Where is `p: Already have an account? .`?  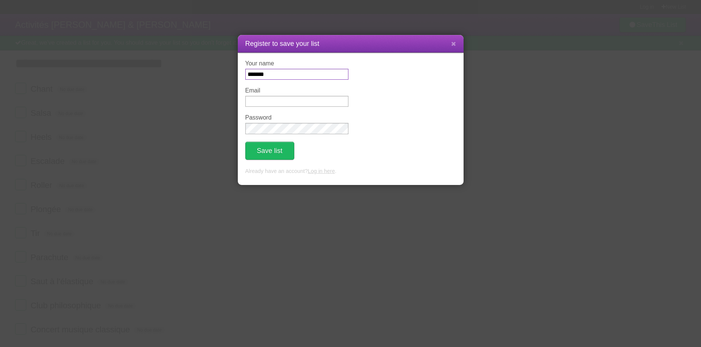
p: Already have an account? . is located at coordinates (350, 171).